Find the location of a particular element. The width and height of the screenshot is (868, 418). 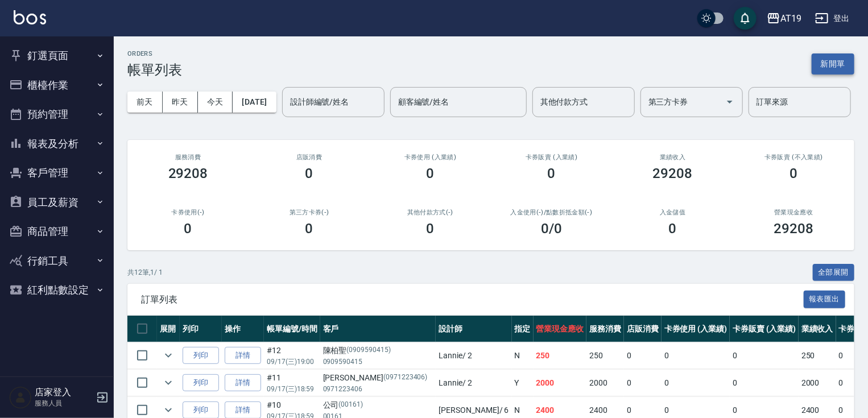

th: 客戶 is located at coordinates (379, 329).